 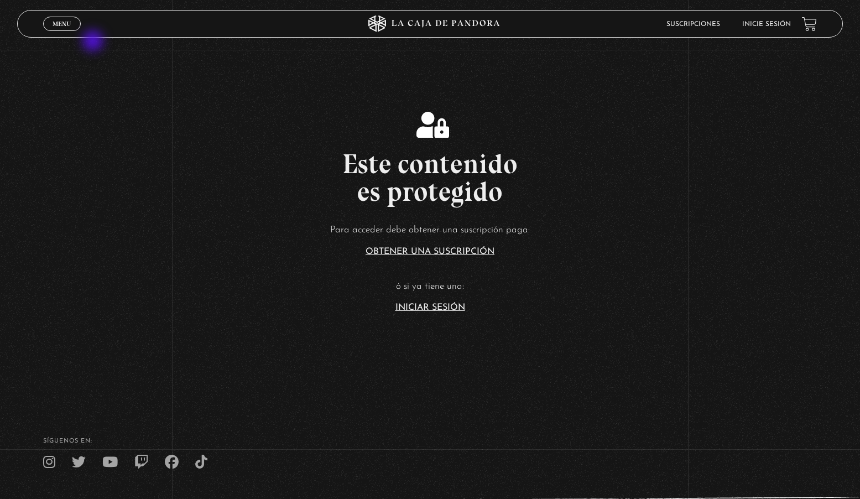 What do you see at coordinates (767, 24) in the screenshot?
I see `a: Inicie sesión` at bounding box center [767, 24].